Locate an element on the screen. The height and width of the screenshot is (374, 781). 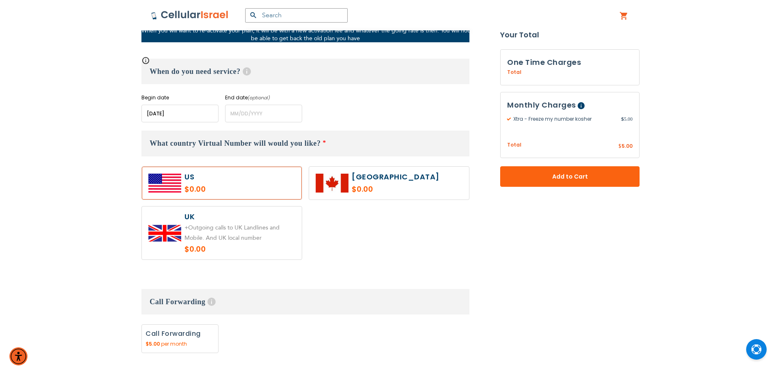
span: Xtra - Freeze my number kosher is located at coordinates (564, 119).